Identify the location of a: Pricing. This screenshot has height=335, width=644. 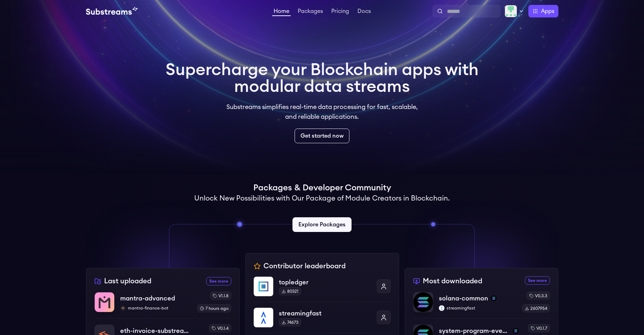
(340, 12).